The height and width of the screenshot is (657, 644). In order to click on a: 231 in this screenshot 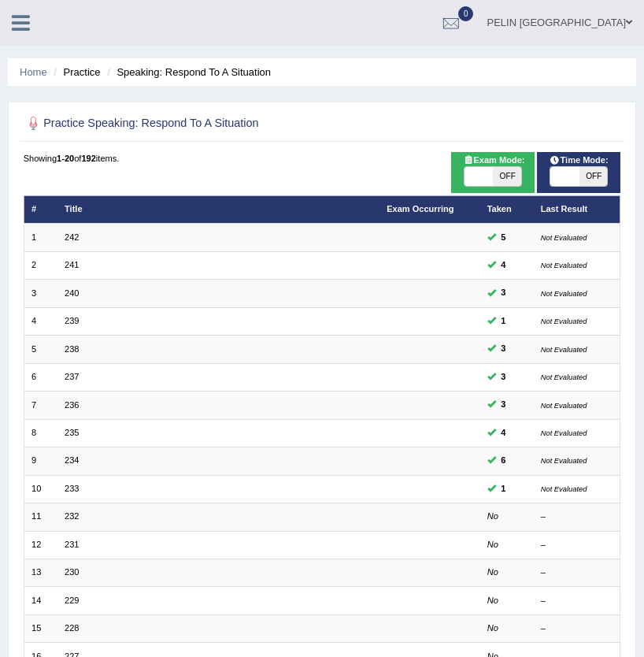, I will do `click(72, 544)`.